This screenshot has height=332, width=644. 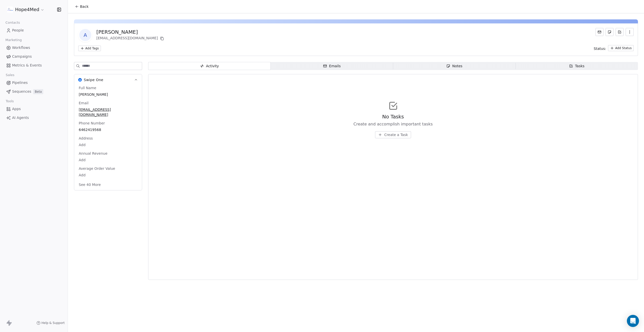 What do you see at coordinates (84, 103) in the screenshot?
I see `span: Email` at bounding box center [84, 103].